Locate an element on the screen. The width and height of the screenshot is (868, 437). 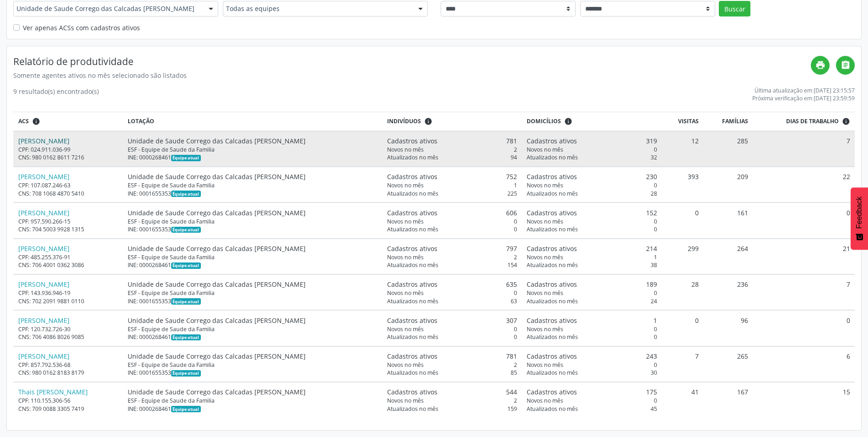
div: 797 is located at coordinates (452, 248).